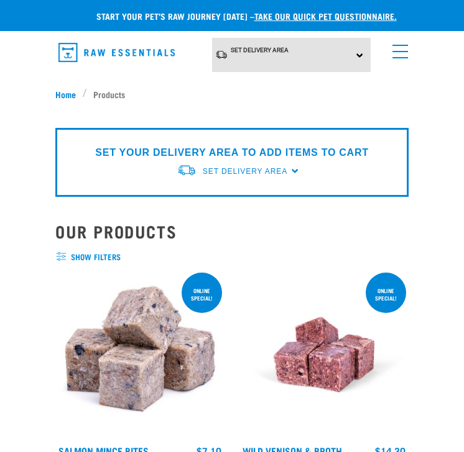  What do you see at coordinates (324, 355) in the screenshot?
I see `img: Vension and heart` at bounding box center [324, 355].